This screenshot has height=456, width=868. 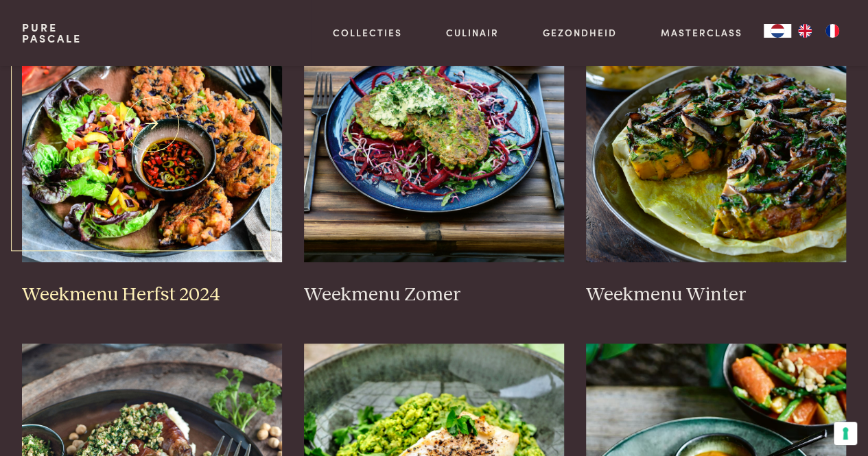 I want to click on button: Uw voorkeuren voor toestemming voor trackingtechnologieën, so click(x=845, y=433).